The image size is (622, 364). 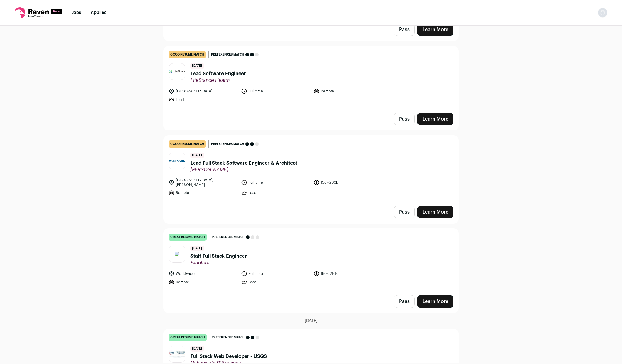 What do you see at coordinates (228, 357) in the screenshot?
I see `span: Full Stack Web Developer - USGS` at bounding box center [228, 357].